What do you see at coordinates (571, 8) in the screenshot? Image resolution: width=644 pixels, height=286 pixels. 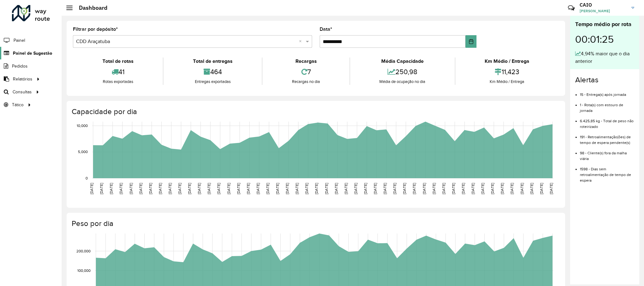 I see `a: Contato Rápido` at bounding box center [571, 8].